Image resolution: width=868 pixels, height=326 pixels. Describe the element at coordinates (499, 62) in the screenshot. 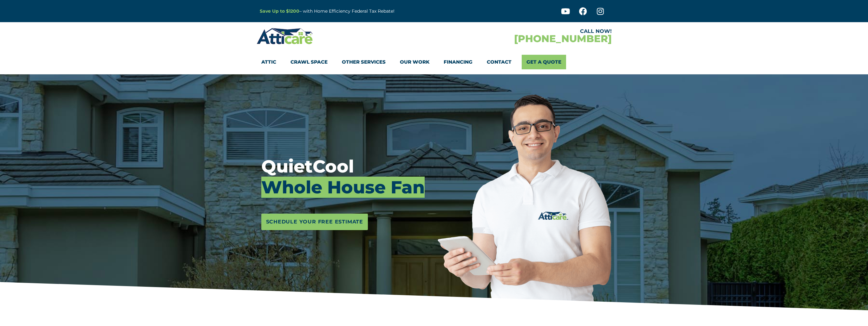

I see `a: Contact` at that location.